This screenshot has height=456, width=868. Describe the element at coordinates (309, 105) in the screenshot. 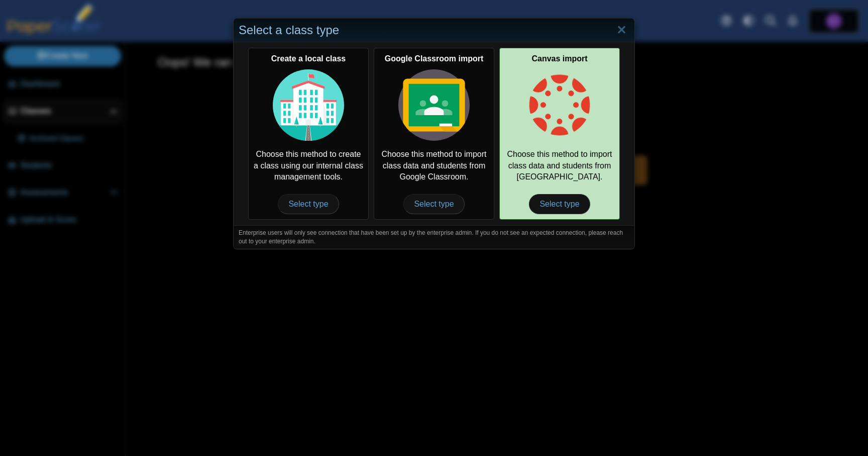

I see `img: class-type-local.svg` at that location.